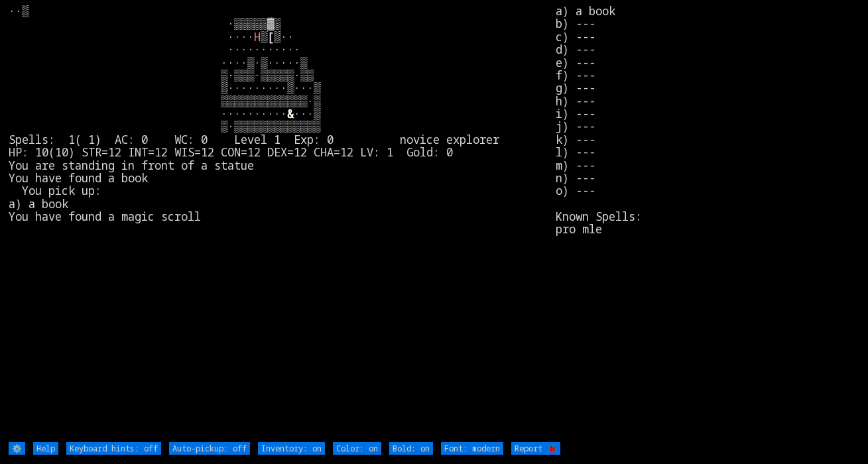 This screenshot has height=464, width=868. Describe the element at coordinates (257, 36) in the screenshot. I see `font: H` at that location.